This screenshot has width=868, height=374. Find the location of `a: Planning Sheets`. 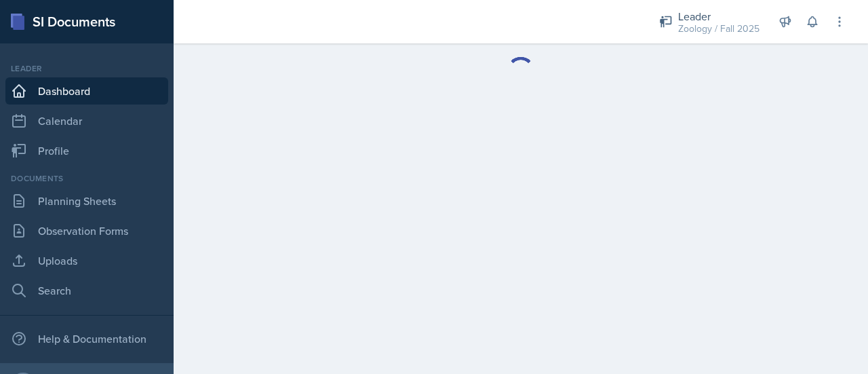

a: Planning Sheets is located at coordinates (87, 201).